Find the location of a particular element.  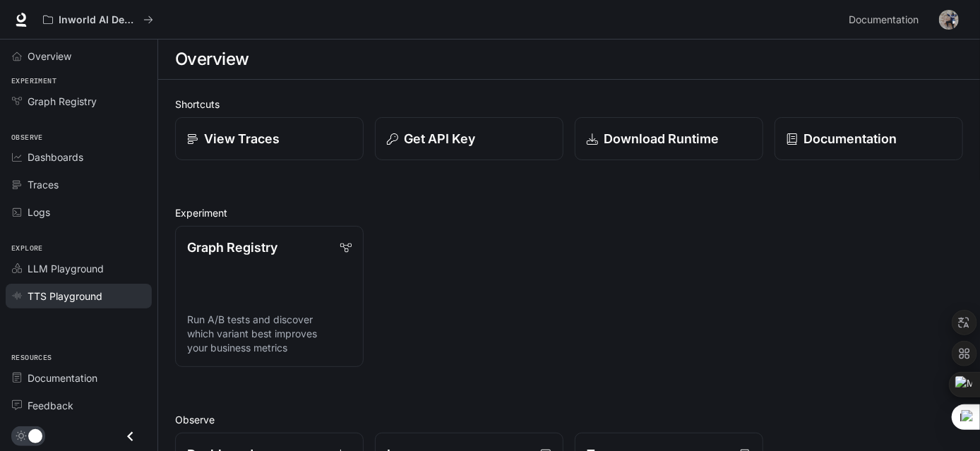

a: Graph RegistryRun A/B tests and discover which variant best improves your business metrics is located at coordinates (269, 296).